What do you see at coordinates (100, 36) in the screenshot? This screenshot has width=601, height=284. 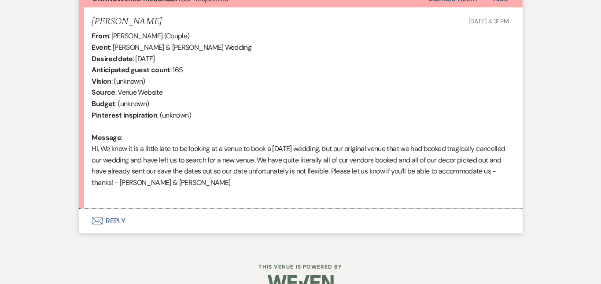 I see `b: From` at bounding box center [100, 36].